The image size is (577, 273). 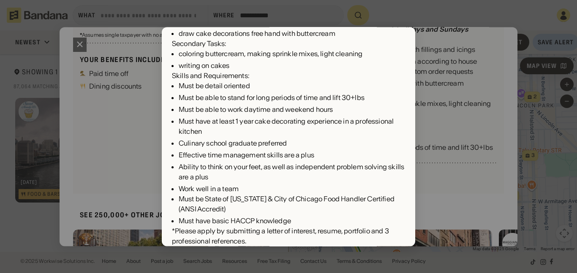 What do you see at coordinates (292, 34) in the screenshot?
I see `div: draw cake decorations free hand with buttercream` at bounding box center [292, 34].